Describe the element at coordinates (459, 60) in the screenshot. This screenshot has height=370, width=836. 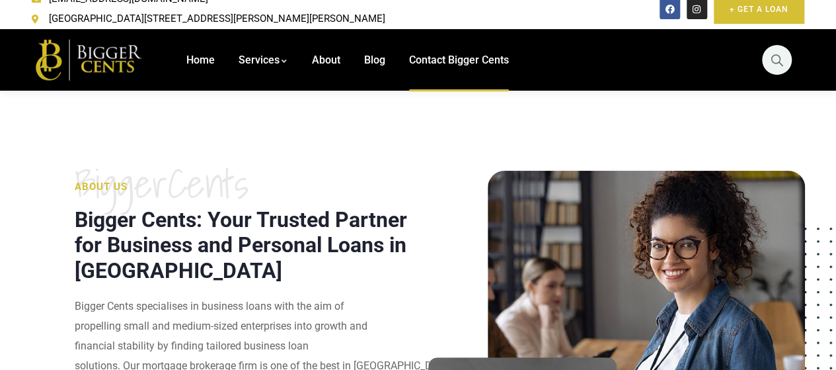
I see `a: Contact Bigger Cents` at that location.